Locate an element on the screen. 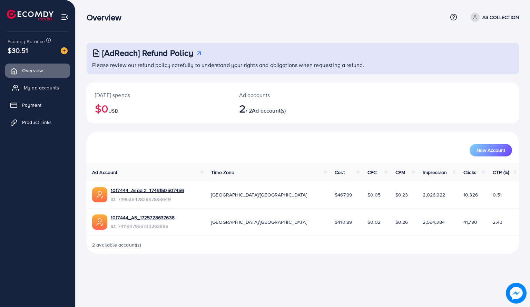 This screenshot has height=307, width=530. h2: $0 is located at coordinates (159, 108).